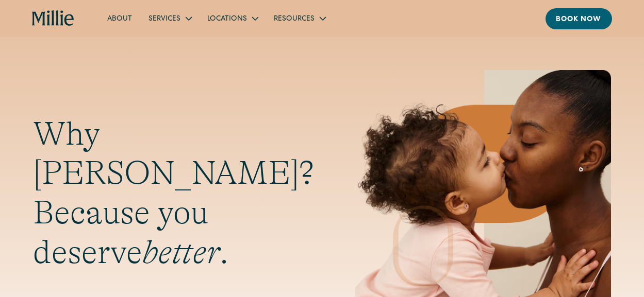 The image size is (644, 297). Describe the element at coordinates (181, 253) in the screenshot. I see `em: better` at that location.